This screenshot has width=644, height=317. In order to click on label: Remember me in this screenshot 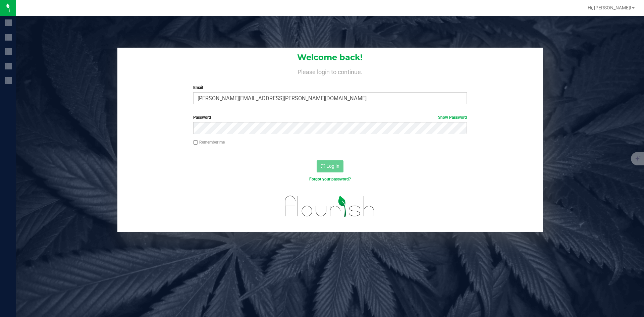, I will do `click(209, 142)`.